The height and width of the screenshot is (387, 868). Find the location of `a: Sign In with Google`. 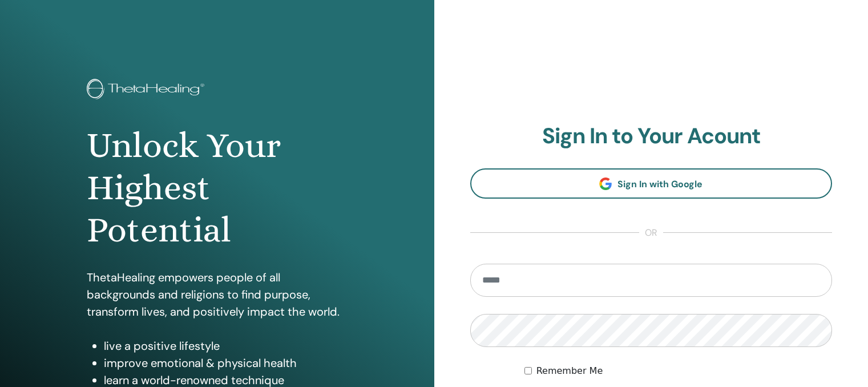

a: Sign In with Google is located at coordinates (651, 183).